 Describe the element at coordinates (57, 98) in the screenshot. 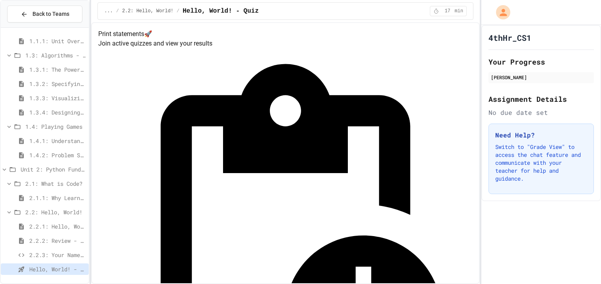

I see `span: 1.3.3: Visualizing Logic with Flowcharts` at that location.